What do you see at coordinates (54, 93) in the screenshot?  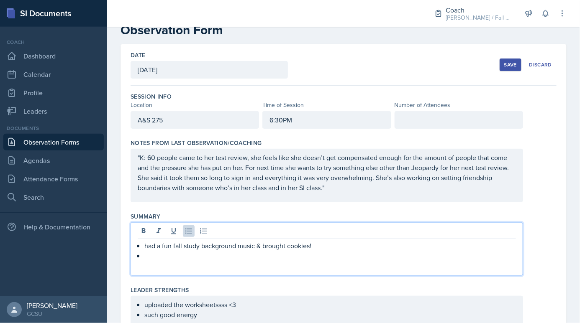 I see `a: Profile` at bounding box center [54, 93].